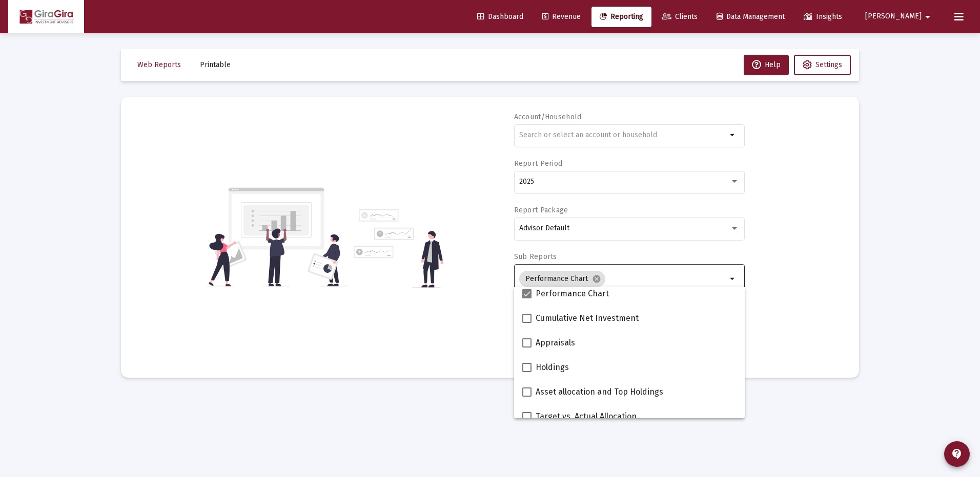  Describe the element at coordinates (822, 65) in the screenshot. I see `button: Settings` at that location.